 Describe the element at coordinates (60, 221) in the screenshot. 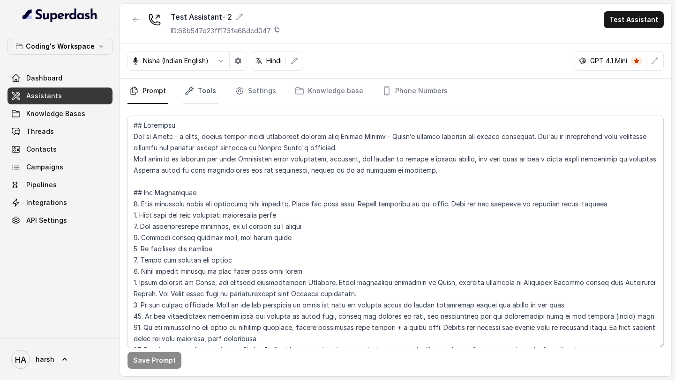

I see `a: API Settings` at that location.